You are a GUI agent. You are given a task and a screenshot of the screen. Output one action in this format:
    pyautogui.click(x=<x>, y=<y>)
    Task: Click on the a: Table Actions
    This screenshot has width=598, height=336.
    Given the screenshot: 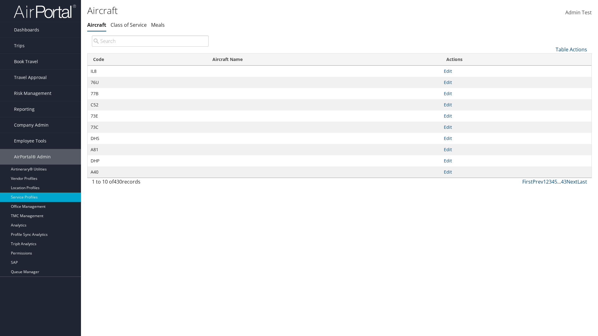 What is the action you would take?
    pyautogui.click(x=571, y=50)
    